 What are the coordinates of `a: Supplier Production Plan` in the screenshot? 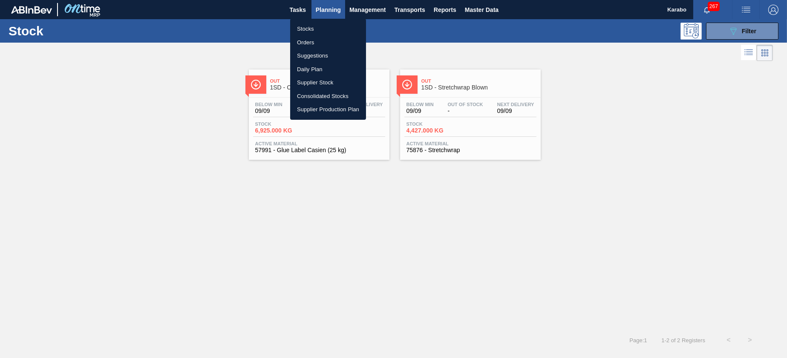 It's located at (328, 110).